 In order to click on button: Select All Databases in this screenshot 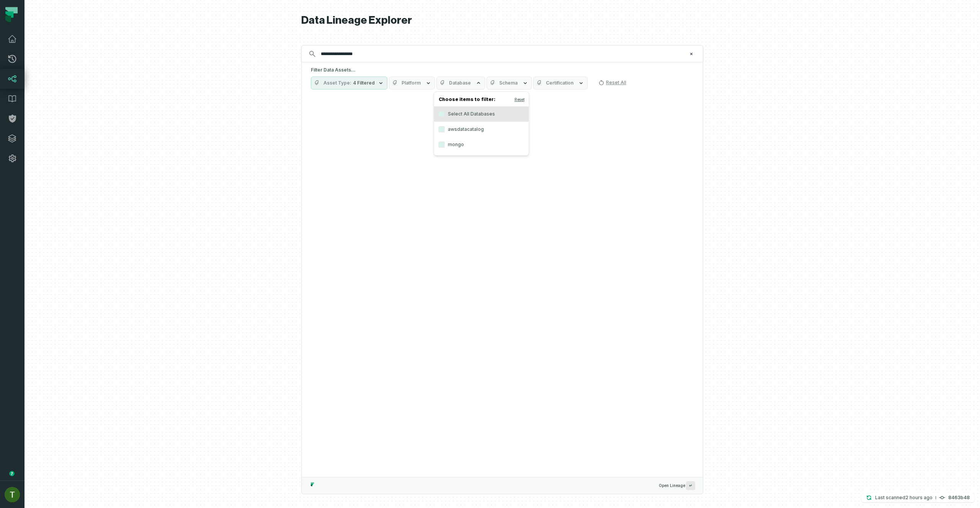, I will do `click(442, 114)`.